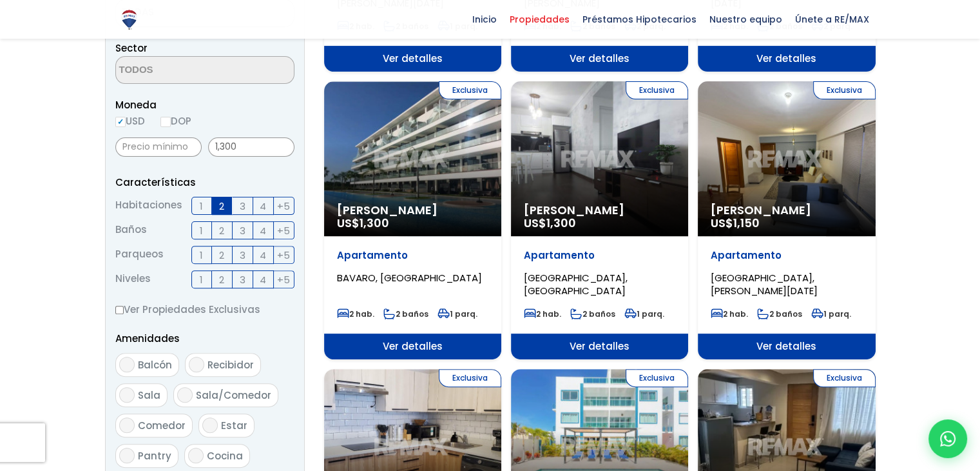 This screenshot has height=471, width=980. I want to click on textarea: Search, so click(179, 71).